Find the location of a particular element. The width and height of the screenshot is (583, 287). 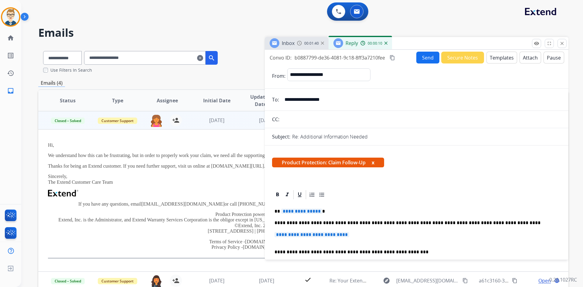

div: Underline is located at coordinates (300, 195).